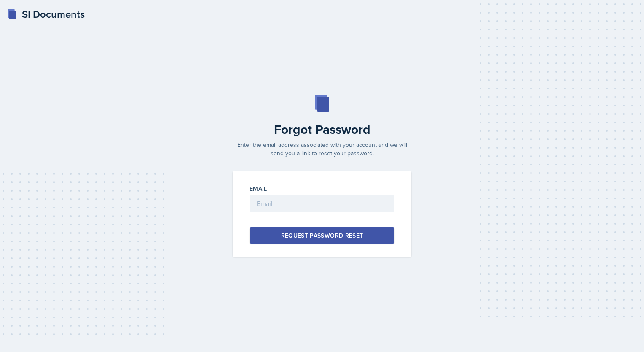 Image resolution: width=644 pixels, height=352 pixels. I want to click on a: SI Documents, so click(46, 14).